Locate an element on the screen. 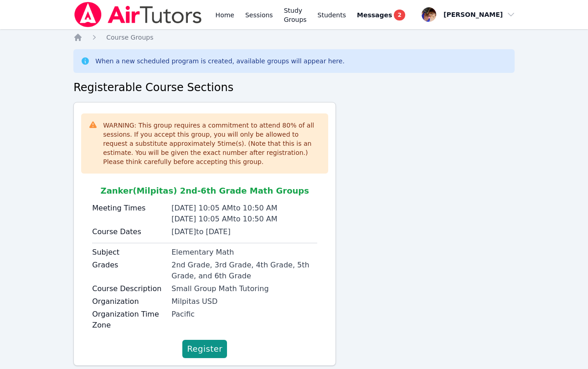  label: Course Dates is located at coordinates (129, 232).